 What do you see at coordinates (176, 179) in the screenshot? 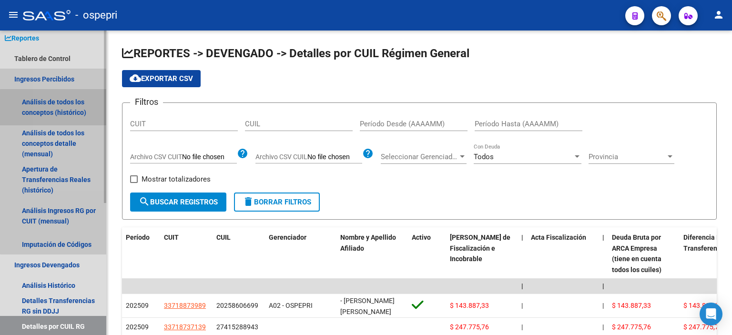
I see `span: Mostrar totalizadores` at bounding box center [176, 179].